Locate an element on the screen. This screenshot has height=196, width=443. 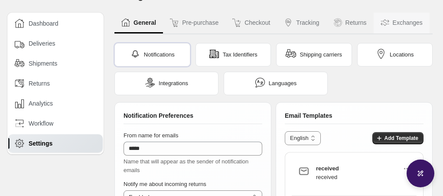
button: Exchanges is located at coordinates (402, 23).